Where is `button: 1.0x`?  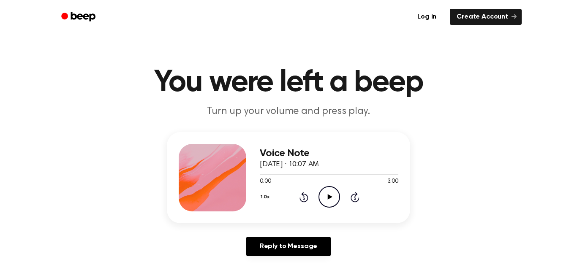
button: 1.0x is located at coordinates (266, 197).